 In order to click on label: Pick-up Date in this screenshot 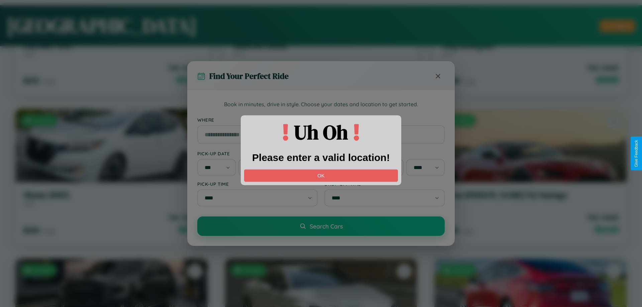, I will do `click(258, 154)`.